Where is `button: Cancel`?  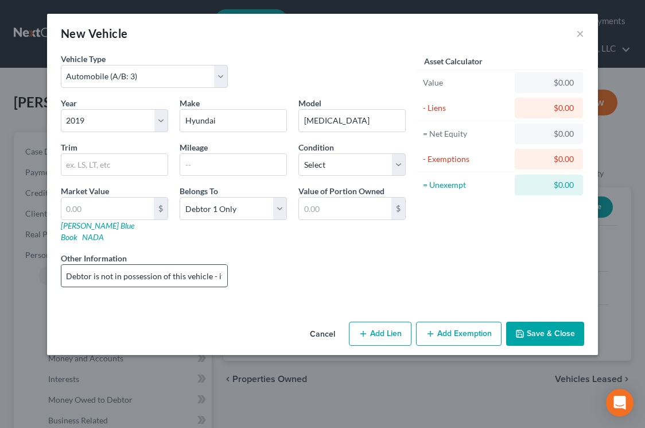
button: Cancel is located at coordinates (323, 334).